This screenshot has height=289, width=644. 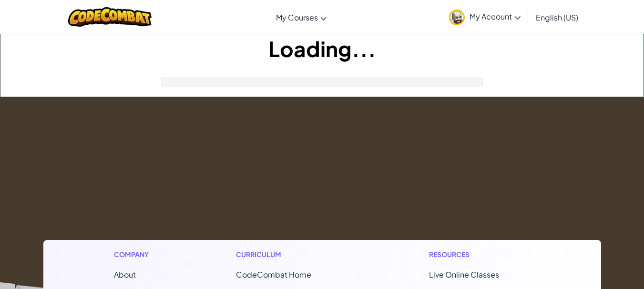 I want to click on span: My Courses, so click(x=297, y=17).